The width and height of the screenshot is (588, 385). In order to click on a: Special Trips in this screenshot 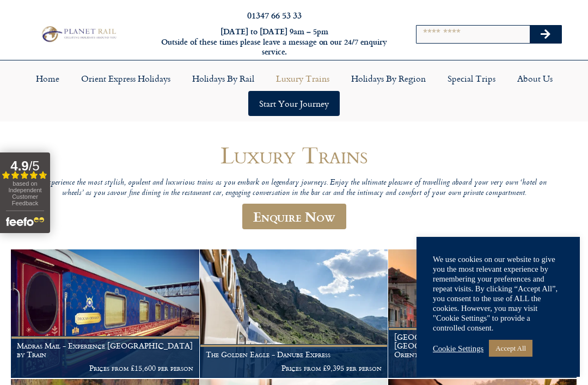, I will do `click(471, 79)`.